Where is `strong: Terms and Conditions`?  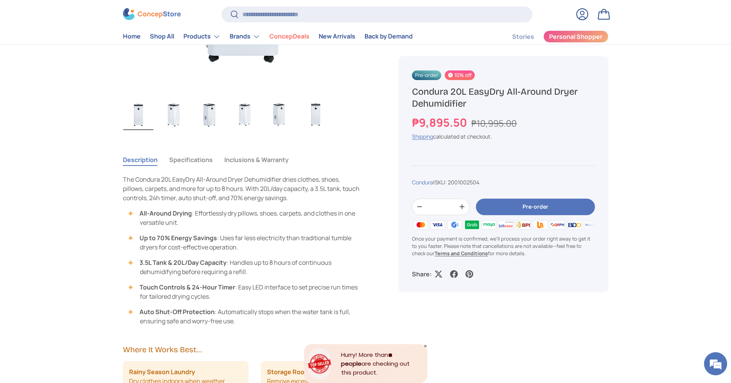
strong: Terms and Conditions is located at coordinates (461, 253).